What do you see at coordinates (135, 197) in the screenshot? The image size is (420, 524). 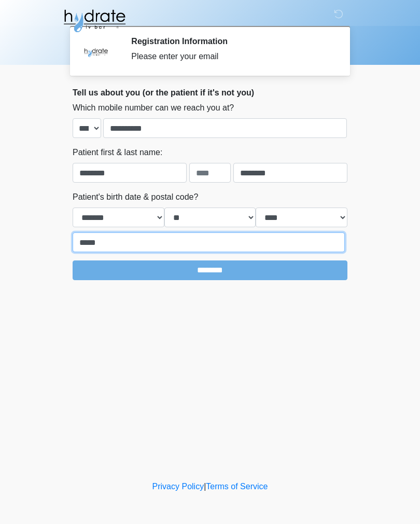 I see `label: Patient's birth date & postal code?` at bounding box center [135, 197].